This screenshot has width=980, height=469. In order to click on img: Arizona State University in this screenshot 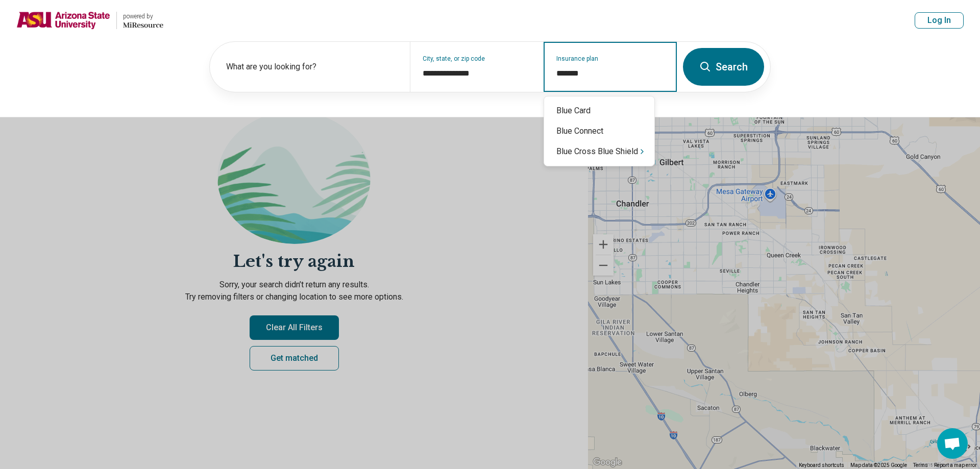, I will do `click(63, 20)`.